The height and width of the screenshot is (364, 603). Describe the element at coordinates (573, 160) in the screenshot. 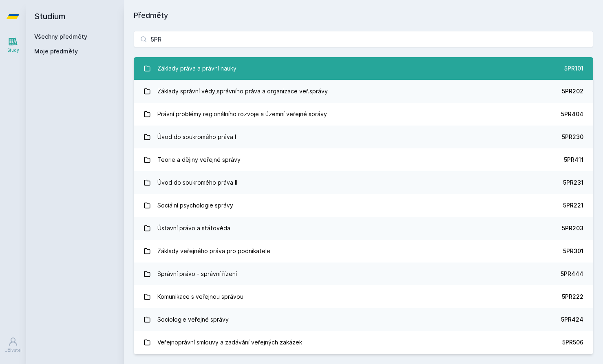

I see `div: 5PR411` at that location.